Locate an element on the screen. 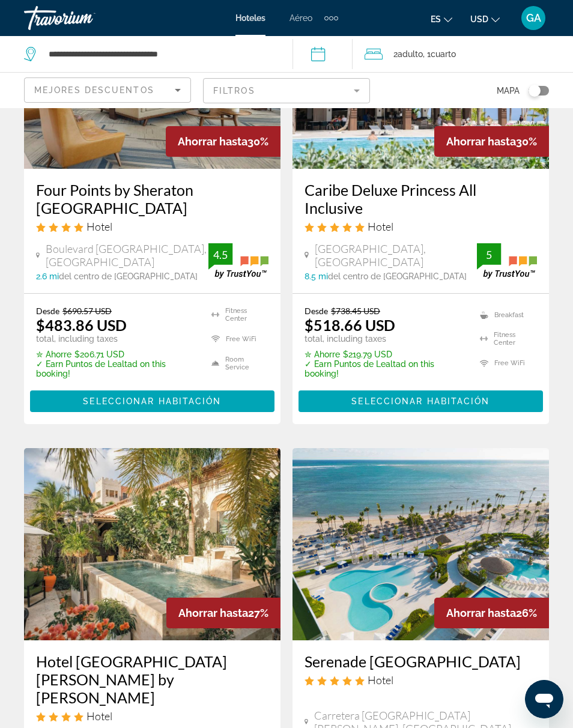  span: Adulto is located at coordinates (410, 54).